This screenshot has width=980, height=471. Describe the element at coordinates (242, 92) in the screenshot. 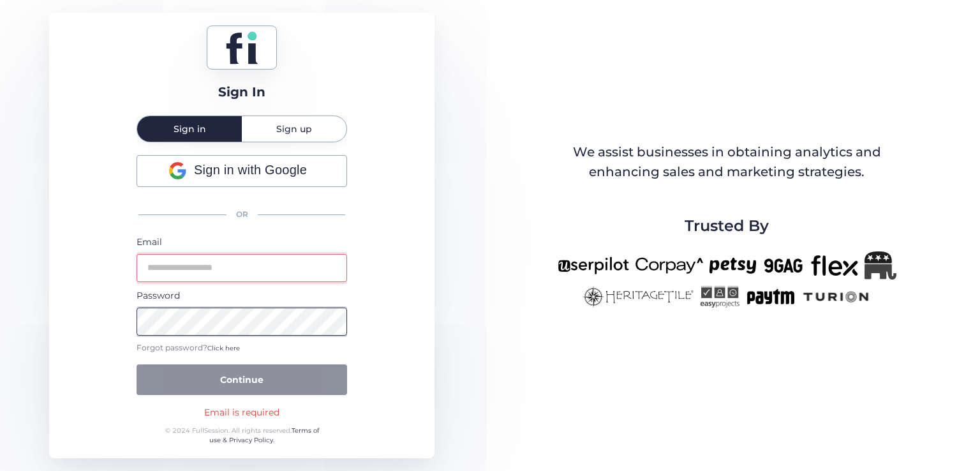

I see `div: Sign In` at that location.